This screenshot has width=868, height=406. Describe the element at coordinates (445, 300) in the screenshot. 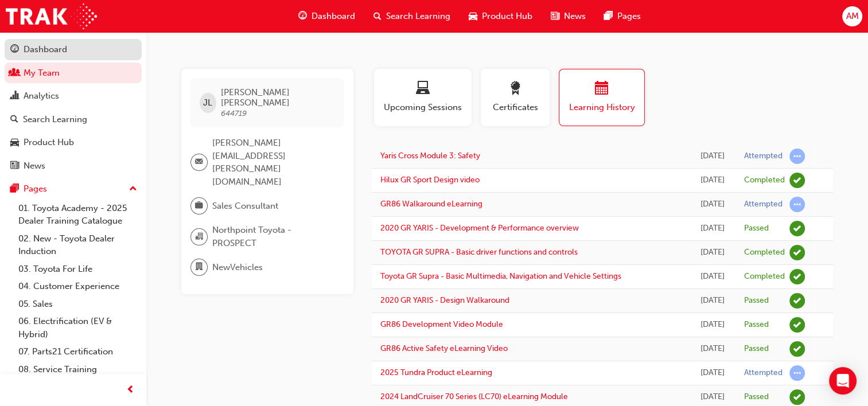

I see `a: 2020 GR YARIS - Design Walkaround` at that location.